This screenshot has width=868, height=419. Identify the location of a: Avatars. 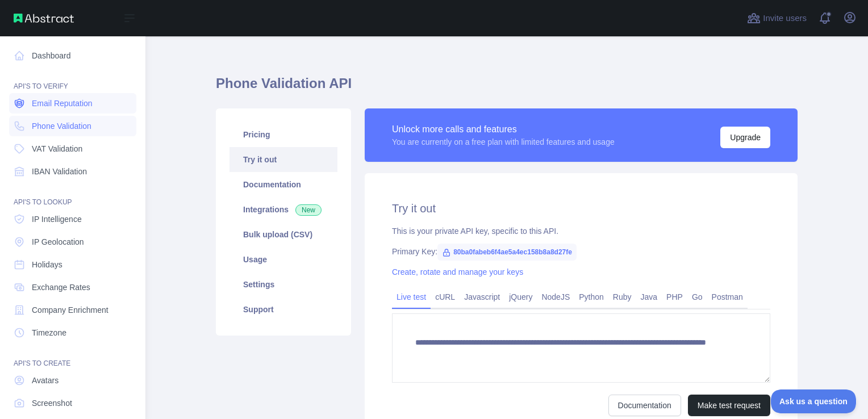
(73, 381).